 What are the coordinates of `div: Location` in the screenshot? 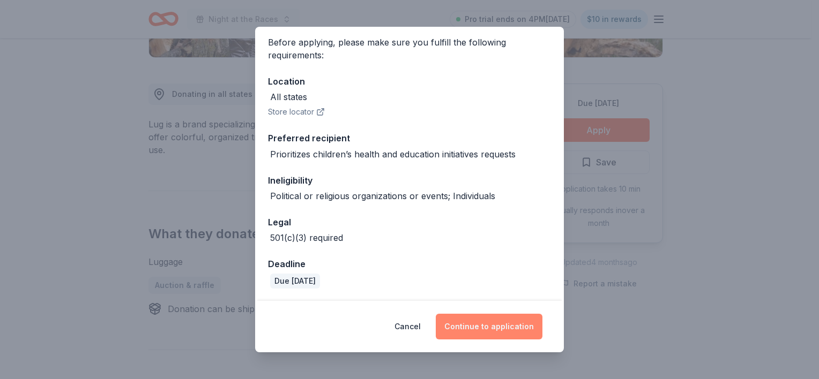 It's located at (409, 81).